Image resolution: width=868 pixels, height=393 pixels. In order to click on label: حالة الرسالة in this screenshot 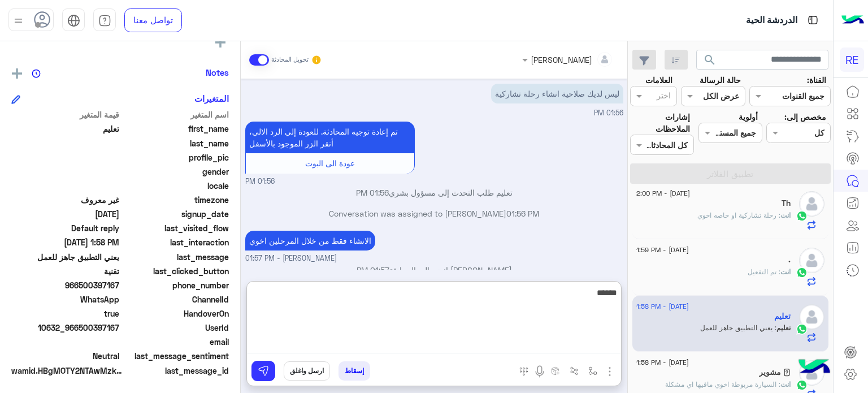, I will do `click(719, 80)`.